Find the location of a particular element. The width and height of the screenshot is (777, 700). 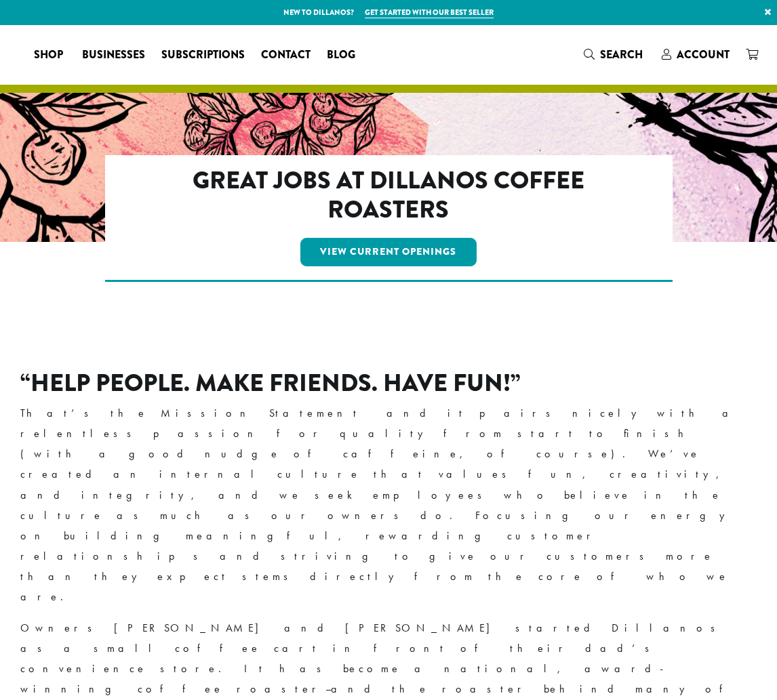

p: That’s the Mission Statement and it pairs nicely with a relentless passion for quality from start... is located at coordinates (388, 504).